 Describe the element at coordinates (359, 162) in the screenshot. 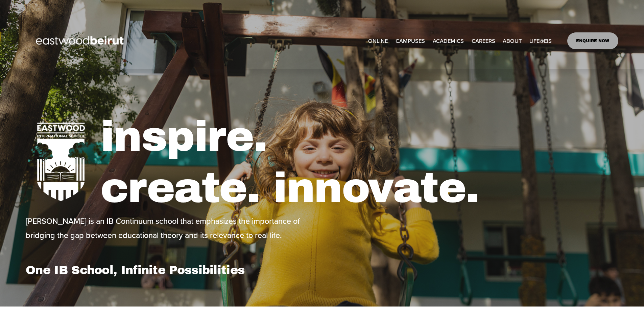

I see `h1: inspire. create. innovate.` at that location.